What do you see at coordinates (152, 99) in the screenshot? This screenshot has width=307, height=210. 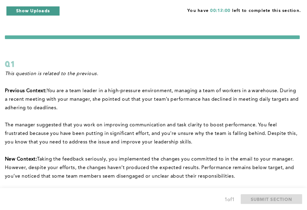 I see `span: You are a team leader in a high-pressure environment, managing a team of workers in a warehouse. ...` at bounding box center [152, 99].